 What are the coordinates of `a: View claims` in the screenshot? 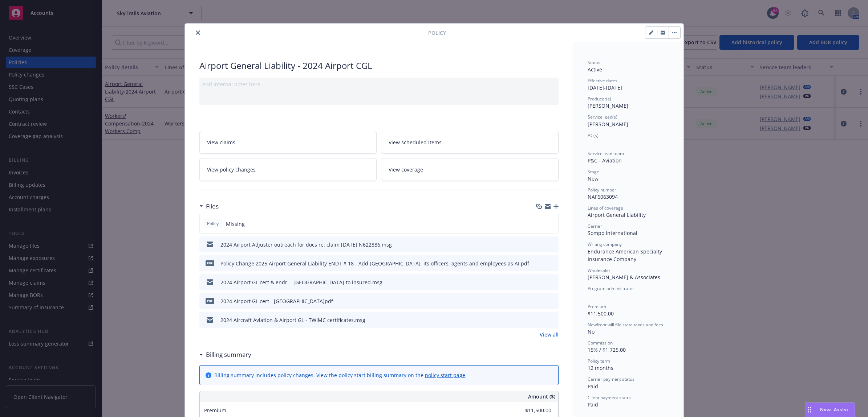 It's located at (288, 142).